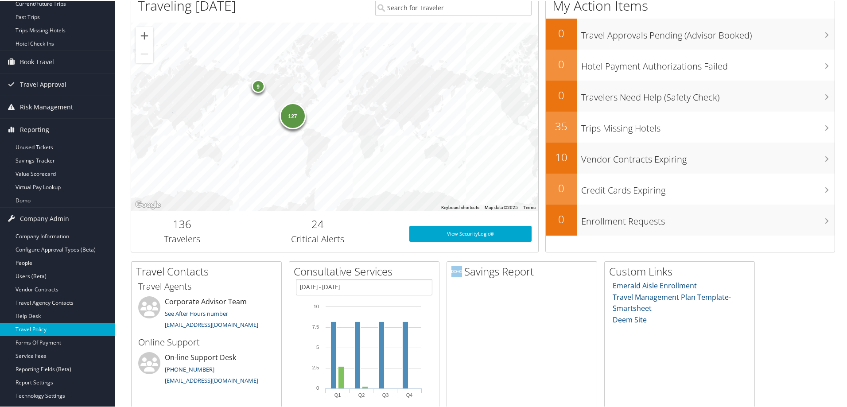  What do you see at coordinates (258, 85) in the screenshot?
I see `div: 9` at bounding box center [258, 85].